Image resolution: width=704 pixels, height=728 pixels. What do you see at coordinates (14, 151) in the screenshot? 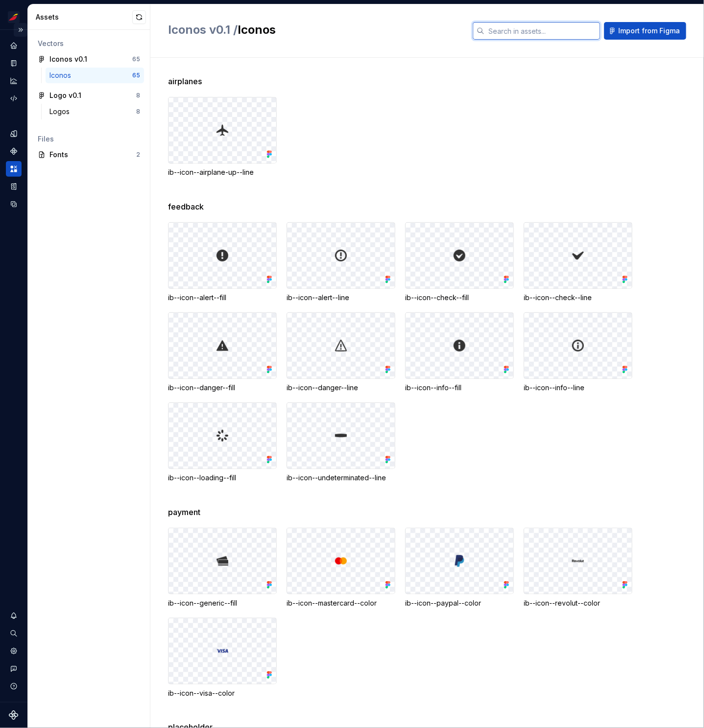
I see `a: Components` at bounding box center [14, 151].